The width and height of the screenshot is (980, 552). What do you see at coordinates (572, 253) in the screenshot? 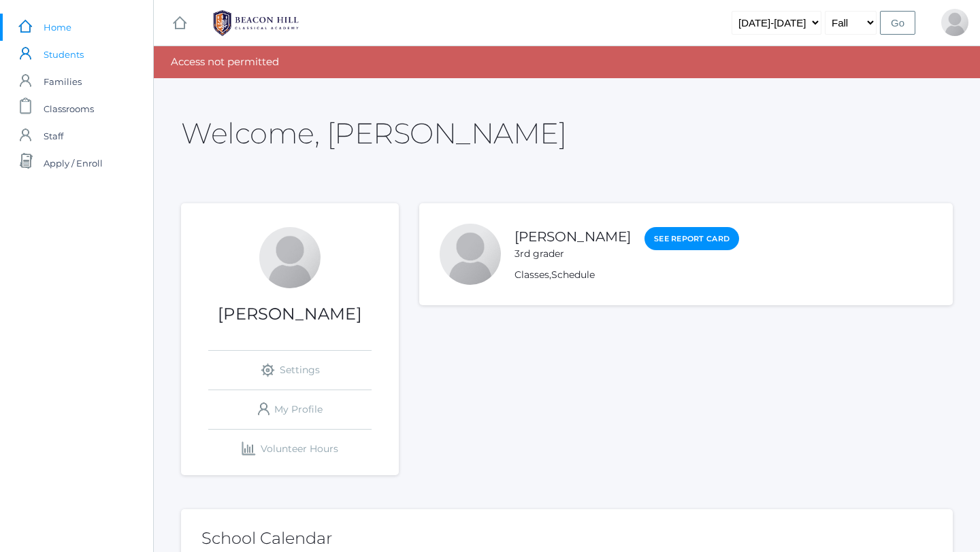
I see `div: 3rd grader` at bounding box center [572, 253].